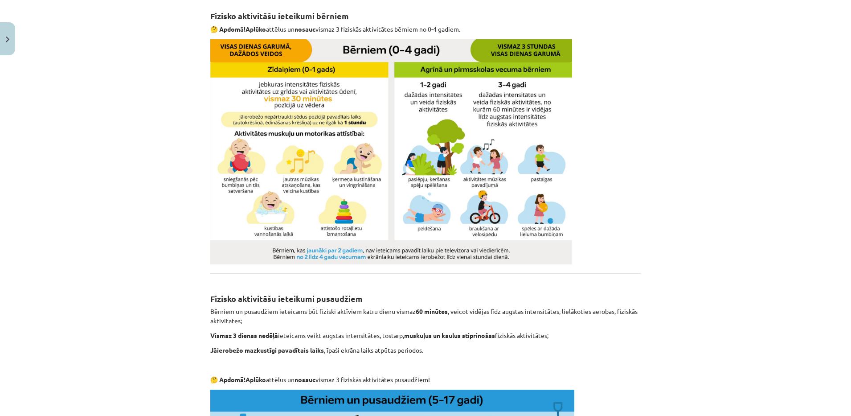  I want to click on strong: Jāierobežo mazkustīgi pavadītais laiks, so click(267, 350).